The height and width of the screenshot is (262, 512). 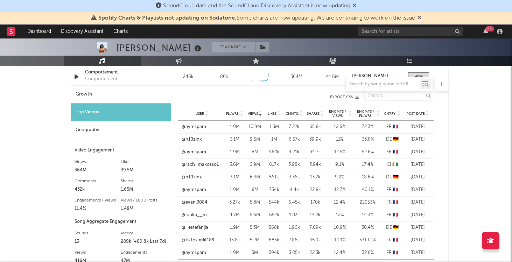 I want to click on span: Cntry., so click(x=390, y=114).